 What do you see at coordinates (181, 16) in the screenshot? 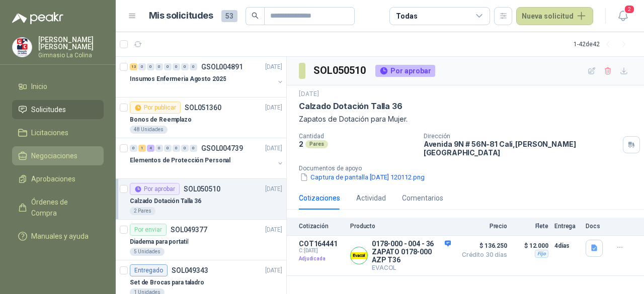
I see `h1: Mis solicitudes` at bounding box center [181, 16].